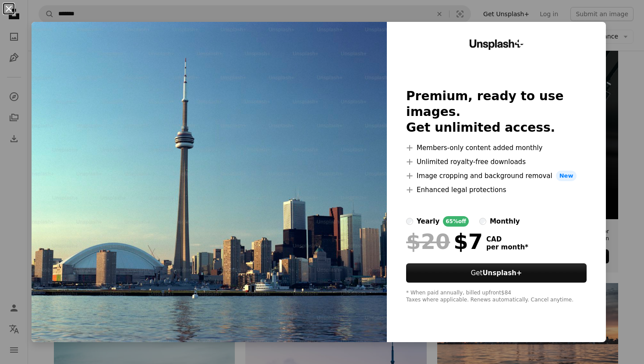  I want to click on span: New, so click(567, 176).